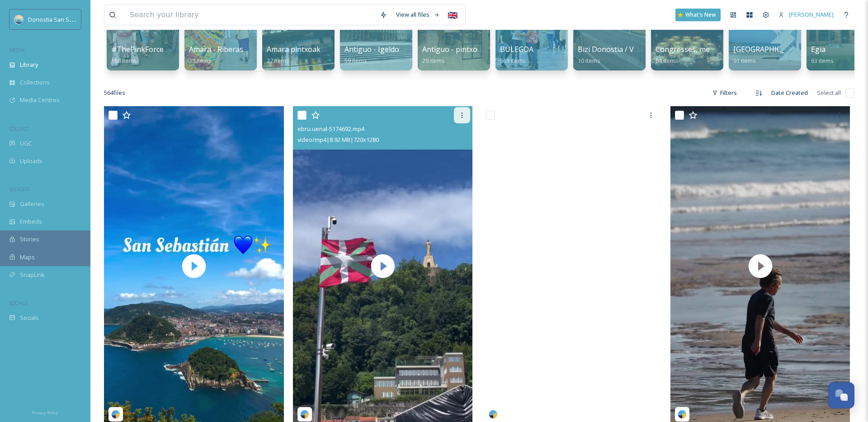 Image resolution: width=868 pixels, height=422 pixels. What do you see at coordinates (512, 61) in the screenshot?
I see `span: 563 items` at bounding box center [512, 61].